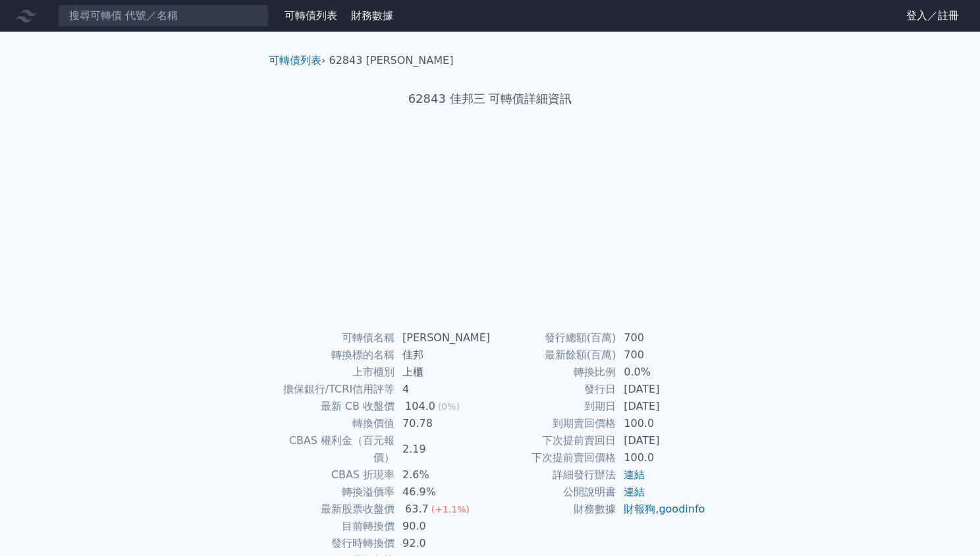  What do you see at coordinates (334, 526) in the screenshot?
I see `td: 目前轉換價` at bounding box center [334, 526].